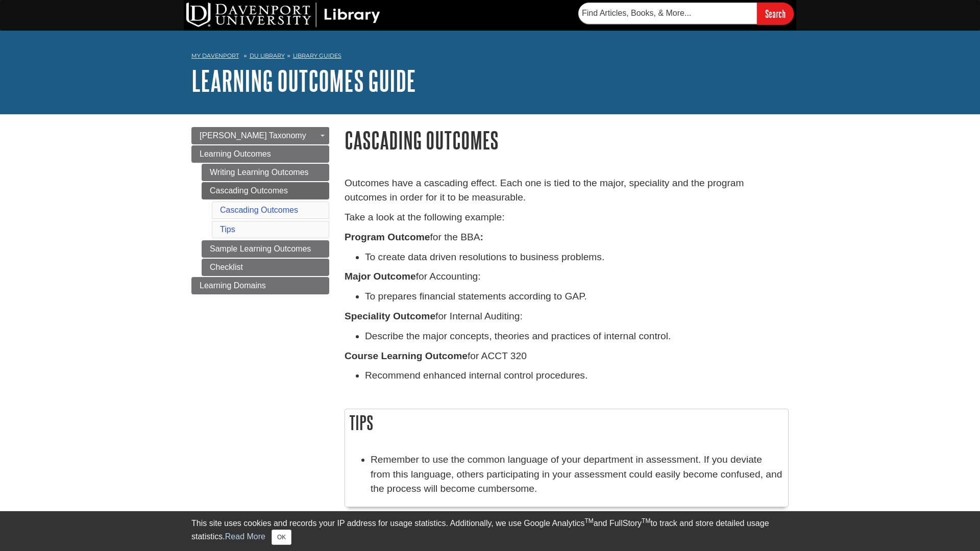  I want to click on a: My Davenport, so click(215, 55).